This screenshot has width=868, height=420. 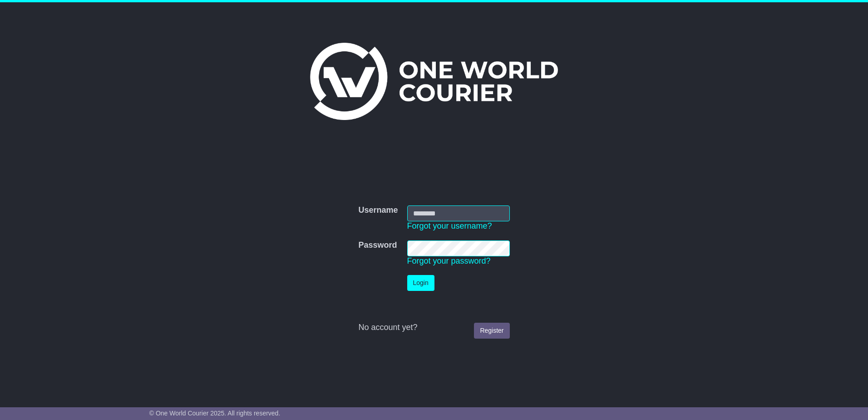 What do you see at coordinates (450, 226) in the screenshot?
I see `a: Forgot your username?` at bounding box center [450, 226].